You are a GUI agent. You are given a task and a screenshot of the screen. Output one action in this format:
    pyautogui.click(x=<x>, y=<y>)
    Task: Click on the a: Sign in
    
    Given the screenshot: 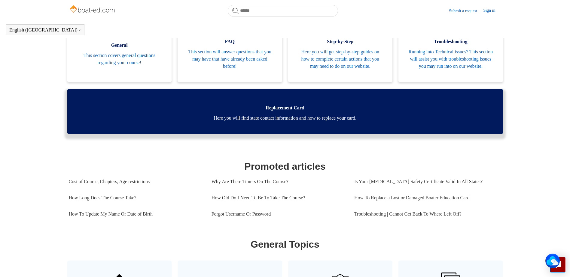 What is the action you would take?
    pyautogui.click(x=492, y=11)
    